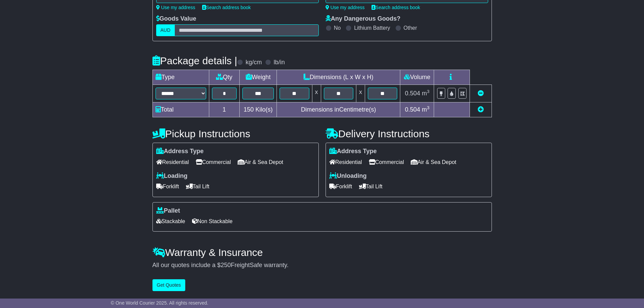  What do you see at coordinates (372, 28) in the screenshot?
I see `label: Lithium Battery` at bounding box center [372, 28].